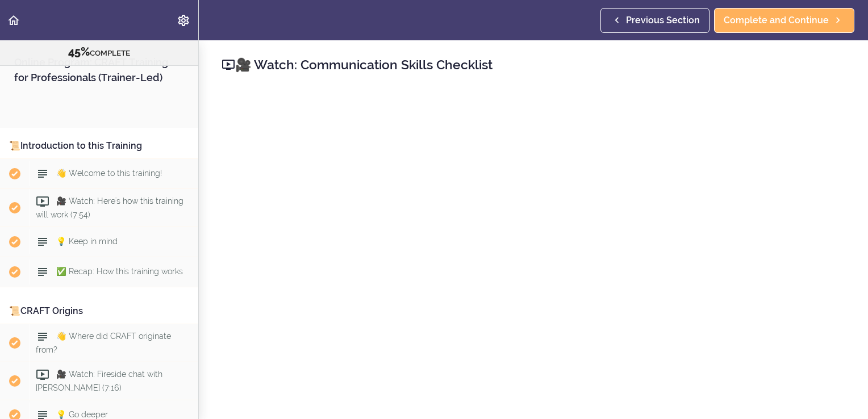 Image resolution: width=868 pixels, height=419 pixels. What do you see at coordinates (784, 20) in the screenshot?
I see `a: Complete and Continue` at bounding box center [784, 20].